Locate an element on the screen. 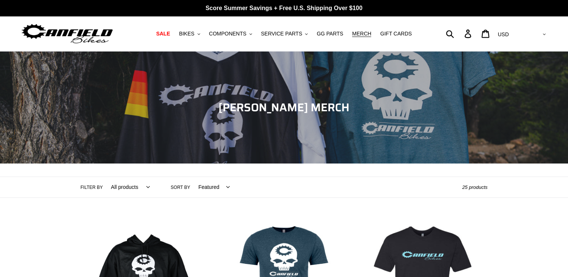 This screenshot has width=568, height=277. a: MERCH is located at coordinates (362, 34).